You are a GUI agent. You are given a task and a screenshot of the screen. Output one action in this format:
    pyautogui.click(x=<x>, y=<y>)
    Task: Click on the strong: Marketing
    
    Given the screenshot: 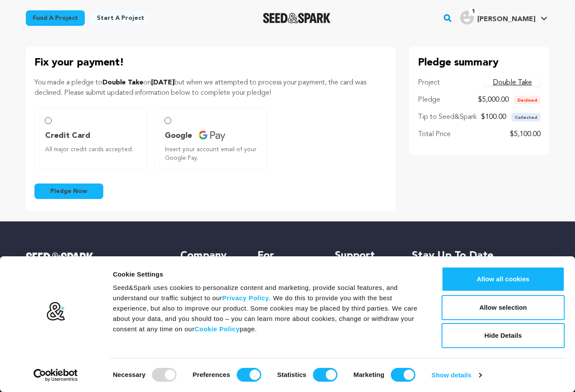 What is the action you would take?
    pyautogui.click(x=369, y=374)
    